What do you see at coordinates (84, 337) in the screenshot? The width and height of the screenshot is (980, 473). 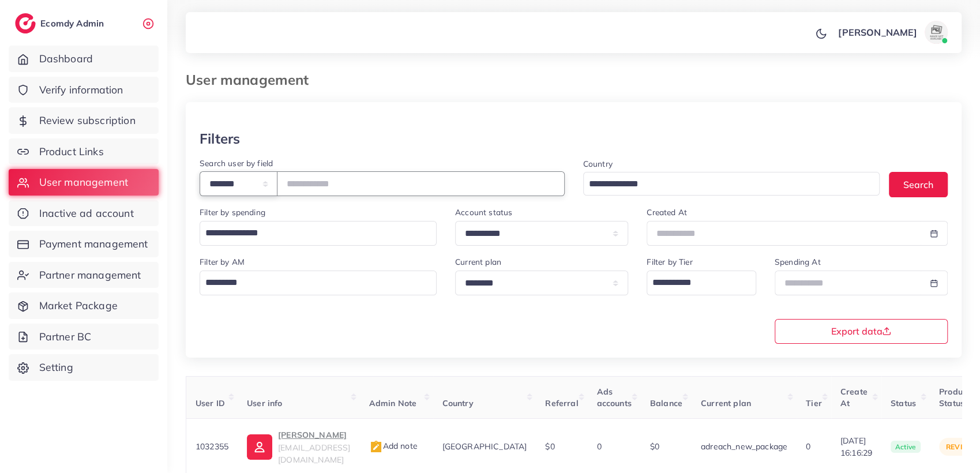 I see `a: Partner BC` at bounding box center [84, 337].